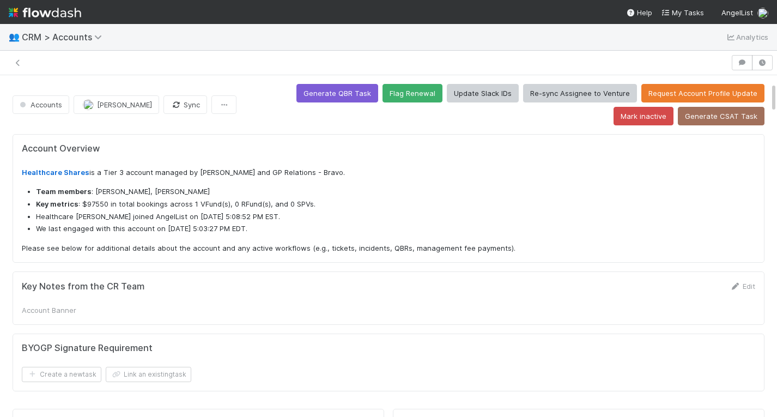 Image resolution: width=777 pixels, height=417 pixels. What do you see at coordinates (87, 348) in the screenshot?
I see `h5: BYOGP Signature Requirement` at bounding box center [87, 348].